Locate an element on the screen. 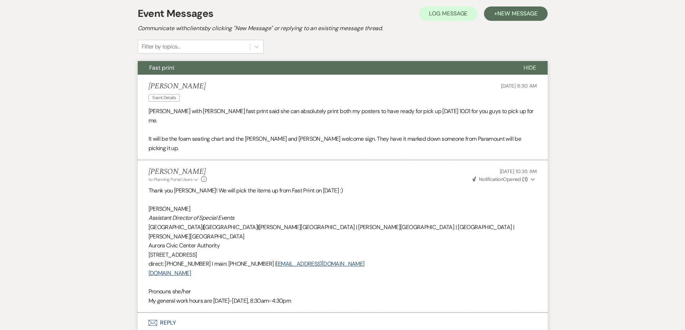 The height and width of the screenshot is (330, 685). strong: ( 1 ) is located at coordinates (525, 179).